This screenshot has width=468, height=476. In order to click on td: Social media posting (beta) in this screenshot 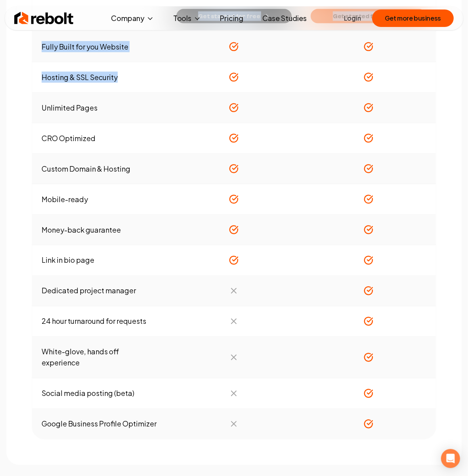, I will do `click(99, 394)`.